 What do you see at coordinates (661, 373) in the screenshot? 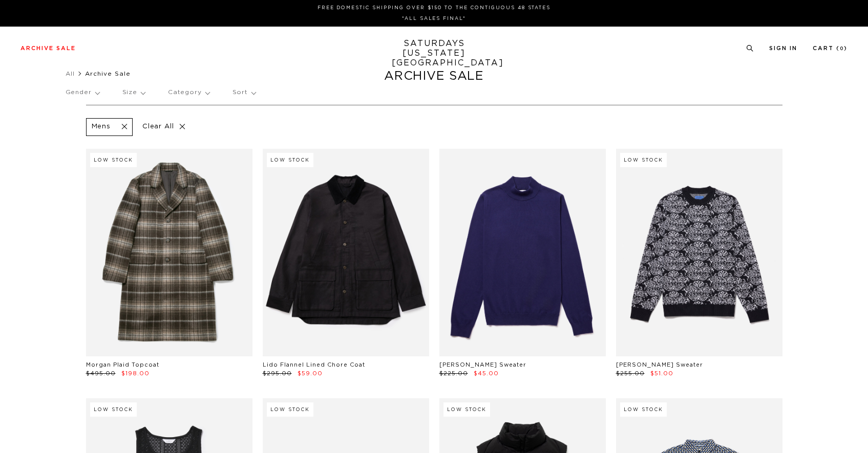
I see `span: $51.00` at bounding box center [661, 373].